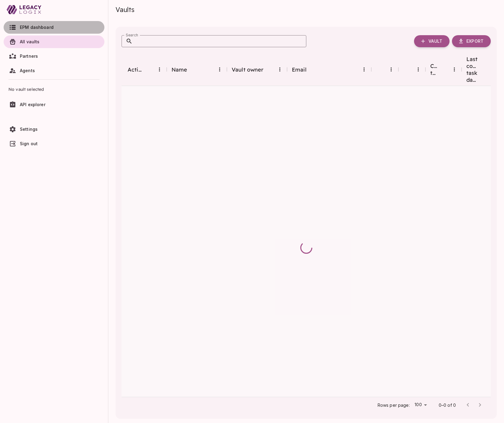  What do you see at coordinates (435, 41) in the screenshot?
I see `span: Vault` at bounding box center [435, 41].